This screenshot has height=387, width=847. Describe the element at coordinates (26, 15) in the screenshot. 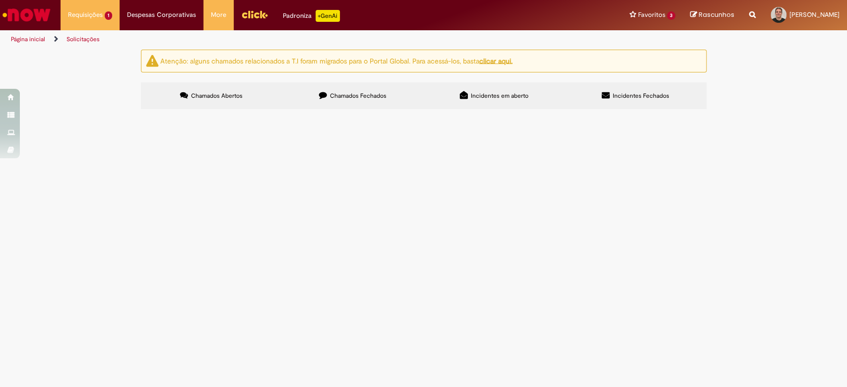

I see `img: ServiceNow` at that location.